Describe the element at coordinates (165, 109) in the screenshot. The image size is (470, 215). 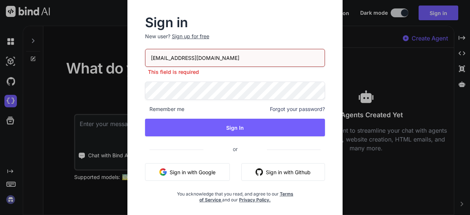
I see `span: Remember me` at that location.